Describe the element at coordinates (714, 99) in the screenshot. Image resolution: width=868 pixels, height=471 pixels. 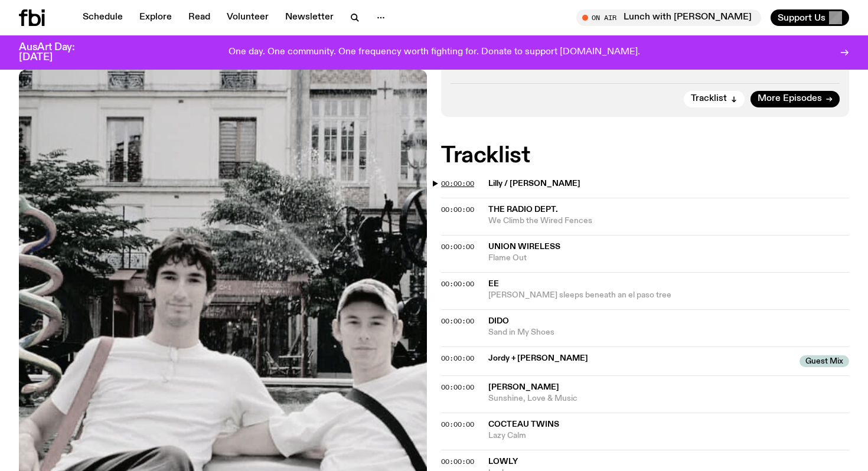
I see `button: Tracklist` at that location.